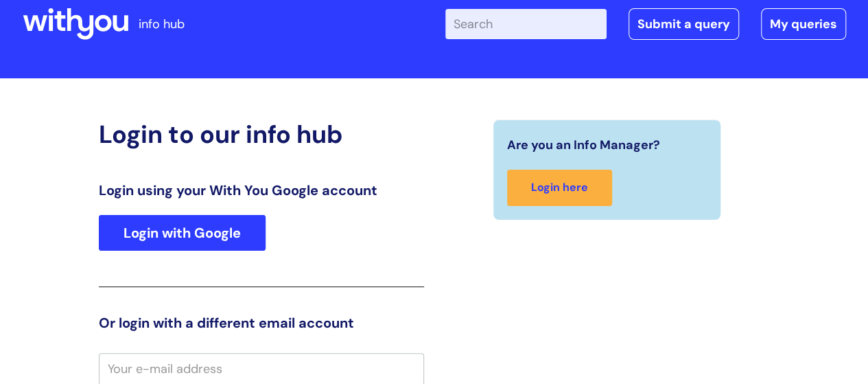 Image resolution: width=868 pixels, height=384 pixels. Describe the element at coordinates (262, 134) in the screenshot. I see `h2: Login to our info hub` at that location.